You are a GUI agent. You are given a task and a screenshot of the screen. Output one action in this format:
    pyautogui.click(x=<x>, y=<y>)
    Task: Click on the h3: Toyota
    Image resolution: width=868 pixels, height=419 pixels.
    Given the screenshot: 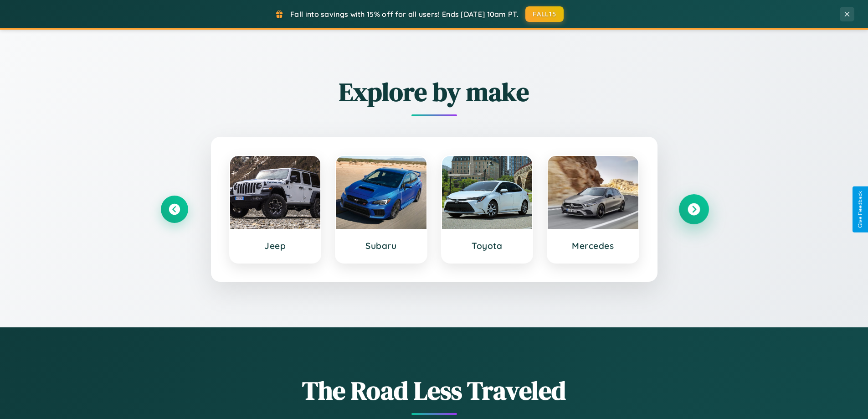 What is the action you would take?
    pyautogui.click(x=487, y=246)
    